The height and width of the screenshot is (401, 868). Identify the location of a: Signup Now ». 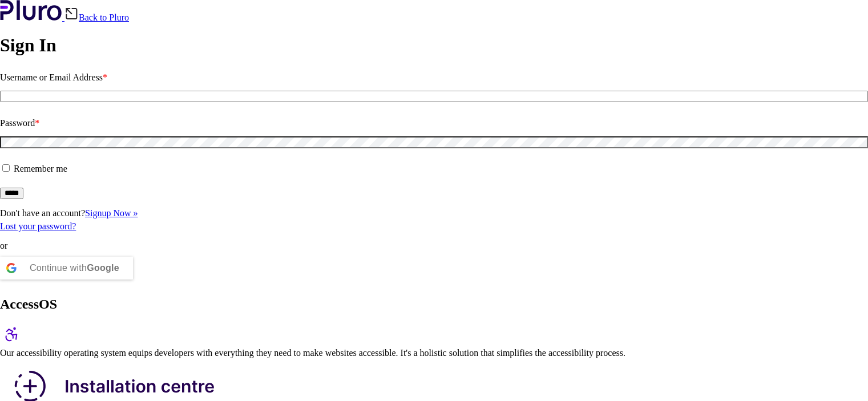
(111, 213).